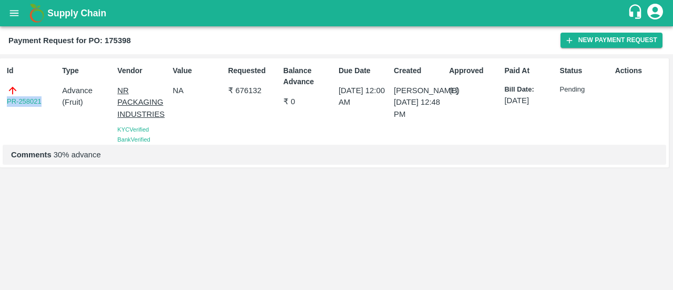  What do you see at coordinates (254, 70) in the screenshot?
I see `p: Requested` at bounding box center [254, 70].